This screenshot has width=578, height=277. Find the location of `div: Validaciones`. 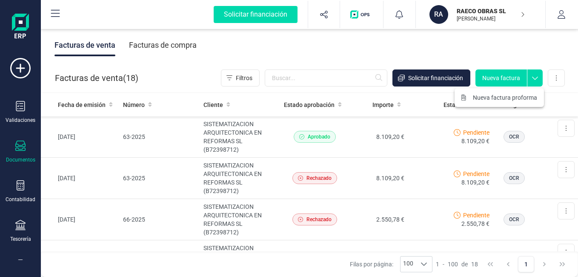

div: Validaciones is located at coordinates (20, 120).